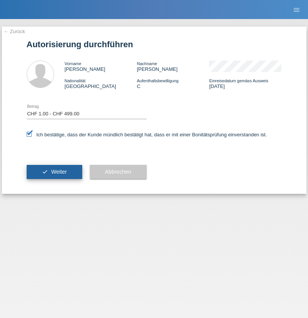 This screenshot has height=318, width=308. Describe the element at coordinates (157, 81) in the screenshot. I see `span: Aufenthaltsbewilligung` at that location.